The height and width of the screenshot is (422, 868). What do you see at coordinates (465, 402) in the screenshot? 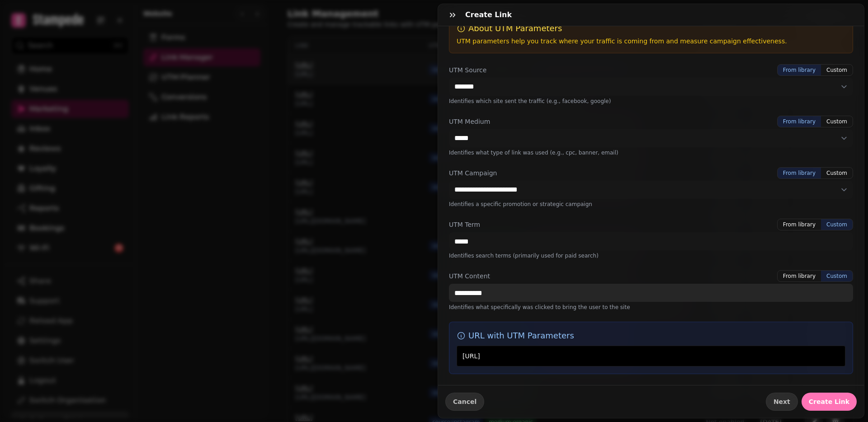
I see `span: Cancel` at bounding box center [465, 402].